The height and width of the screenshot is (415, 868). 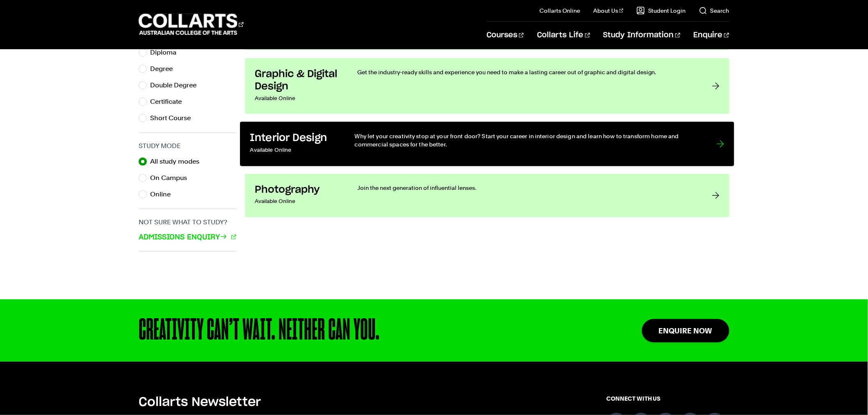 What do you see at coordinates (505, 35) in the screenshot?
I see `a: Courses` at bounding box center [505, 35].